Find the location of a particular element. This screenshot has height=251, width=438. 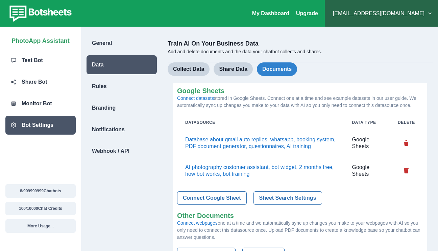

p: Branding is located at coordinates (104, 108).